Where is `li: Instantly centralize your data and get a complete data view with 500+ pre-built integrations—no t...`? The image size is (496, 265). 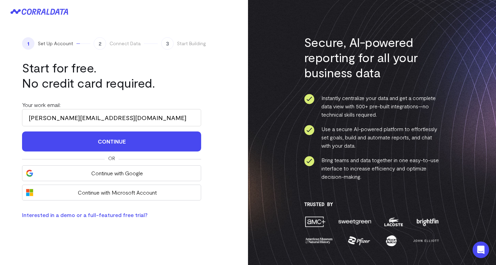 li: Instantly centralize your data and get a complete data view with 500+ pre-built integrations—no t... is located at coordinates (372, 106).